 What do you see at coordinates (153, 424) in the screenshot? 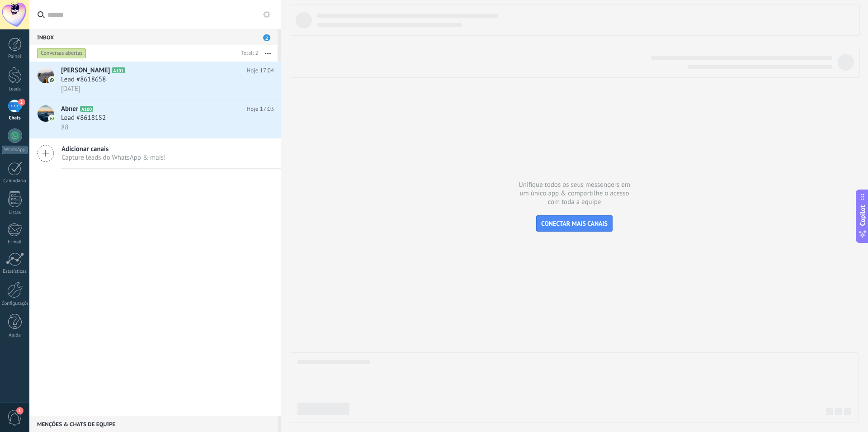
I see `div: Menções & Chats de equipe` at bounding box center [153, 424].